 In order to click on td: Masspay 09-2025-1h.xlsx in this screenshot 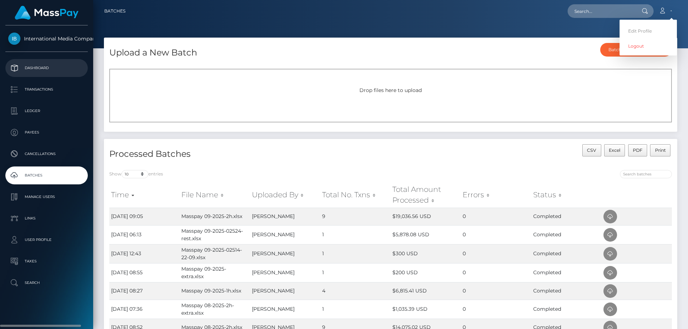, I will do `click(215, 291)`.